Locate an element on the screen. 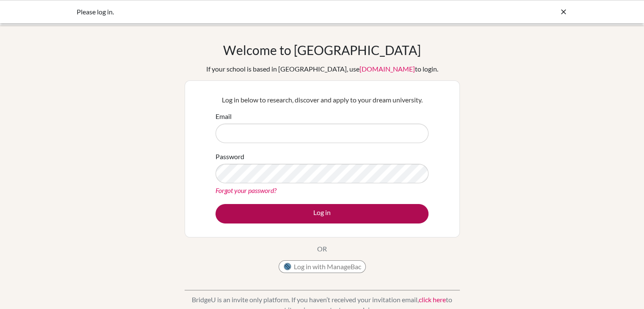  p: Log in below to research, discover and apply to your dream university. is located at coordinates (322, 100).